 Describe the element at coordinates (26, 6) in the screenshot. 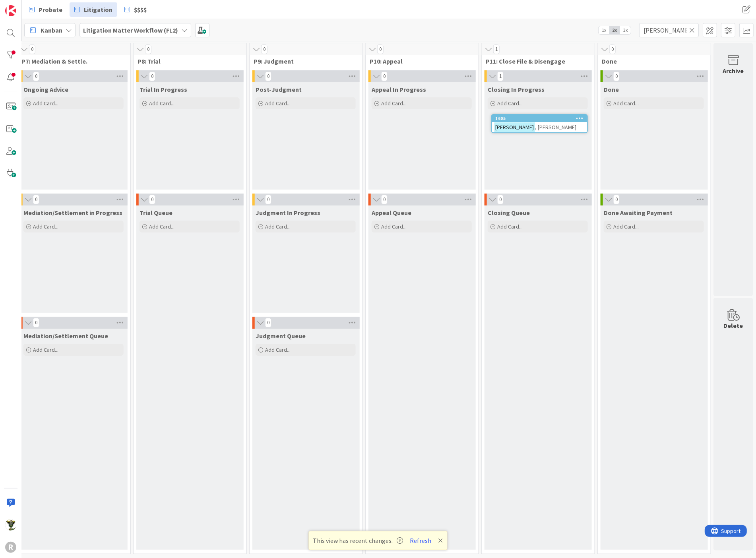

I see `span: Support` at that location.